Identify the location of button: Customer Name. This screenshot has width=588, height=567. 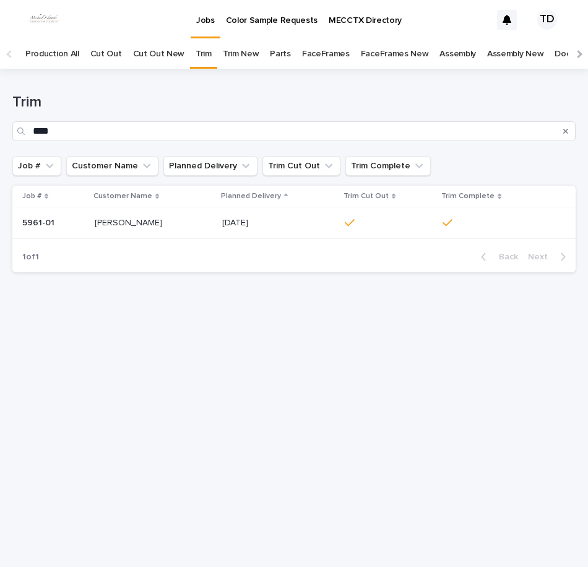
(112, 166).